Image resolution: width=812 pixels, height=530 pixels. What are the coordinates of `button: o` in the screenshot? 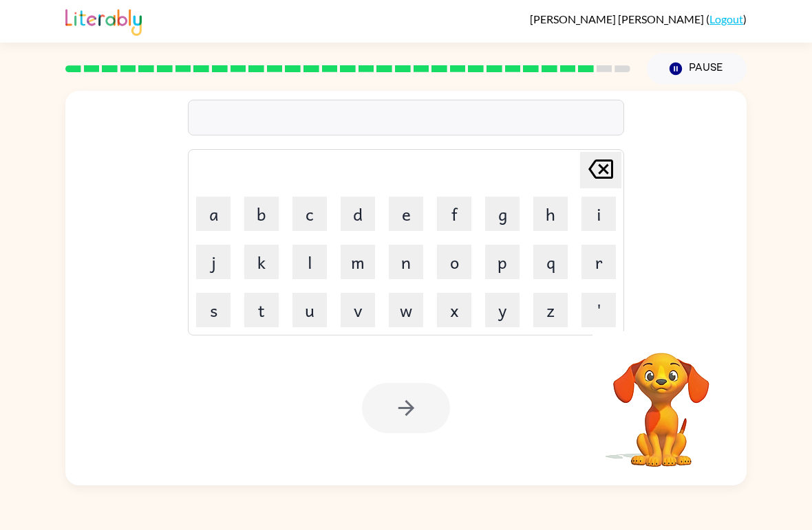 It's located at (454, 262).